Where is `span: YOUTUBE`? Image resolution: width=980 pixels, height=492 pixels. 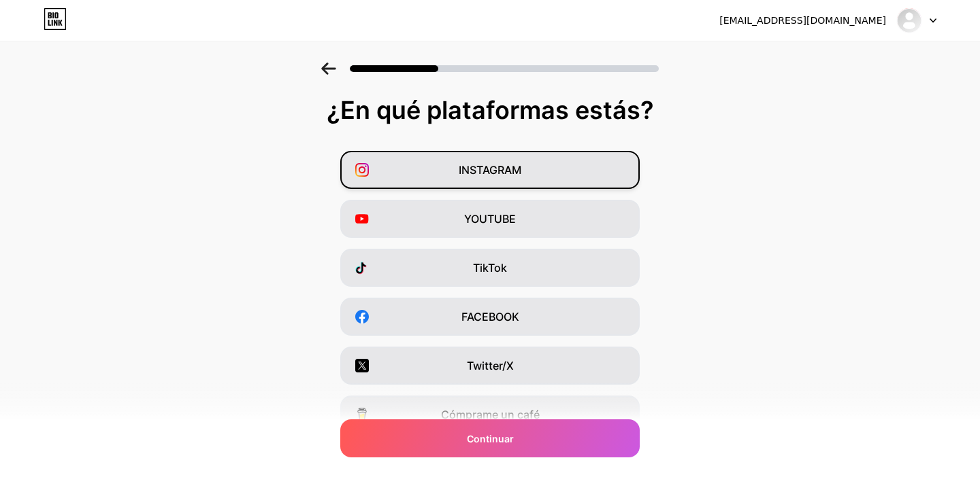 span: YOUTUBE is located at coordinates (490, 219).